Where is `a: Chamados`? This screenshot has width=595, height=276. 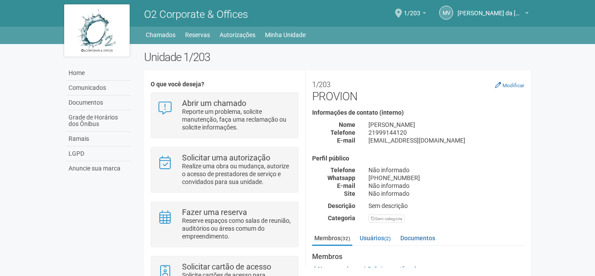
a: Chamados is located at coordinates (161, 35).